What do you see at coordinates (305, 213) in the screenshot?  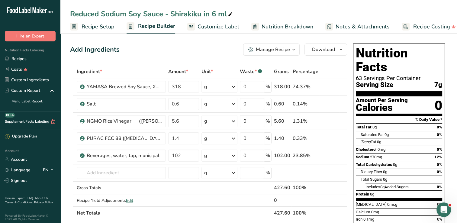 I see `th: 100%` at bounding box center [305, 213].